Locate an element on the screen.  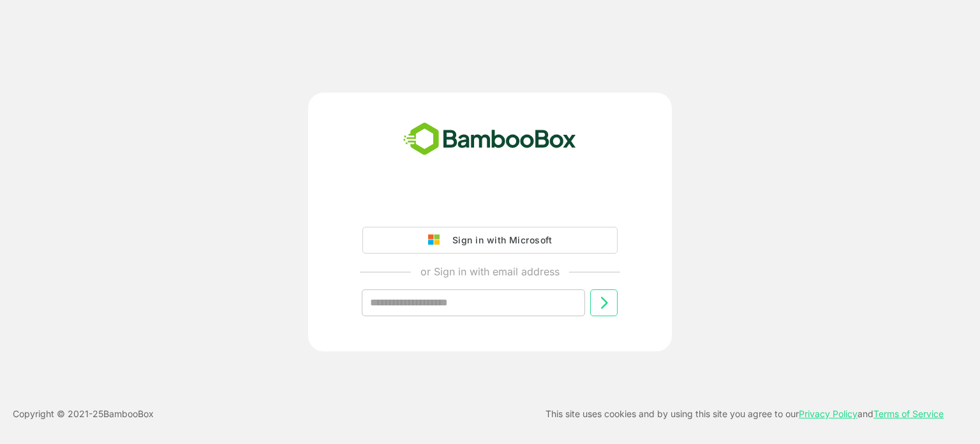
a: Terms of Service is located at coordinates (909, 413).